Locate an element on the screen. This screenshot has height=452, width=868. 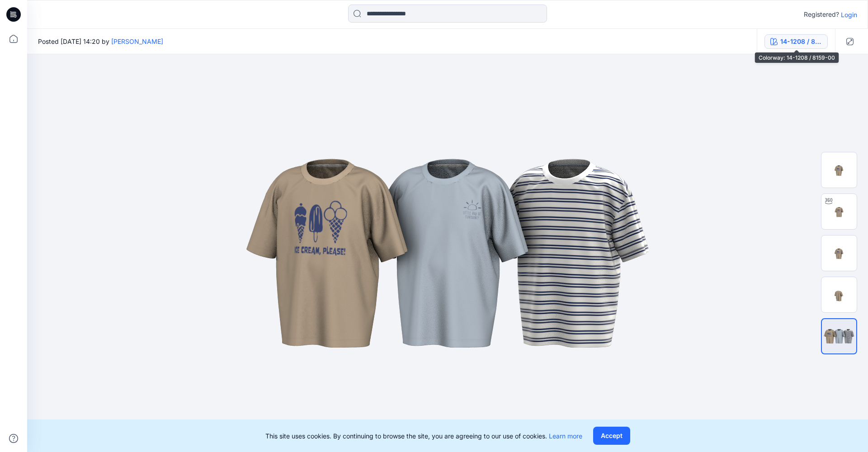
p: Registered? is located at coordinates (822, 15).